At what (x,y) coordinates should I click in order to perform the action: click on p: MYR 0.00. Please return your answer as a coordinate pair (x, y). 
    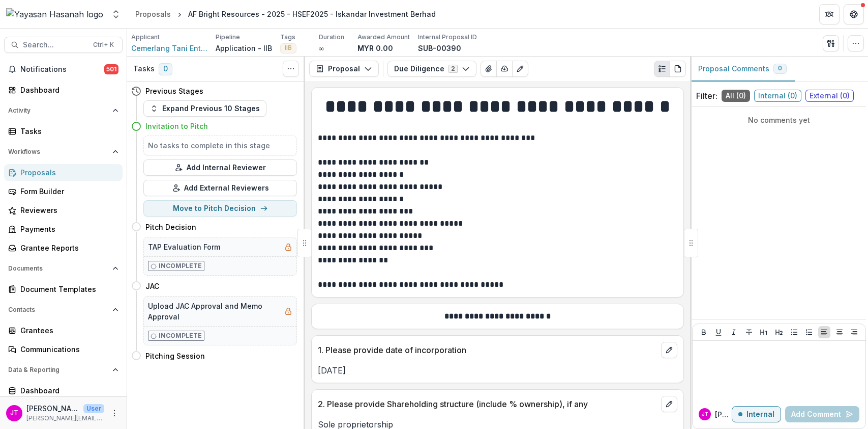
    Looking at the image, I should click on (376, 48).